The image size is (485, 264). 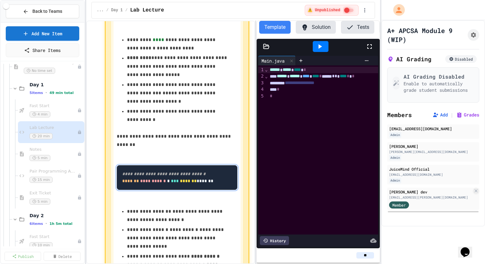 I want to click on span: No time set, so click(x=39, y=71).